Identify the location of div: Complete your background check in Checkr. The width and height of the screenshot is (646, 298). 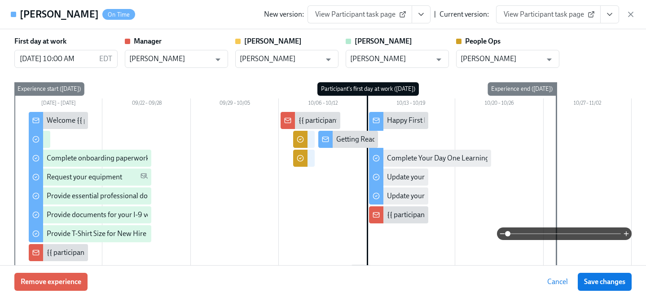
(113, 139).